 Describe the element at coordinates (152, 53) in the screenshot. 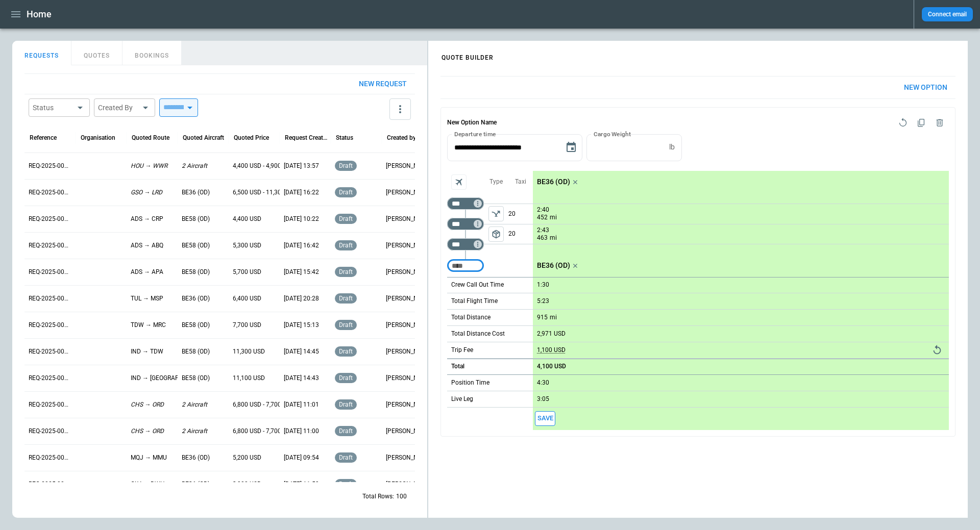

I see `button: BOOKINGS` at that location.